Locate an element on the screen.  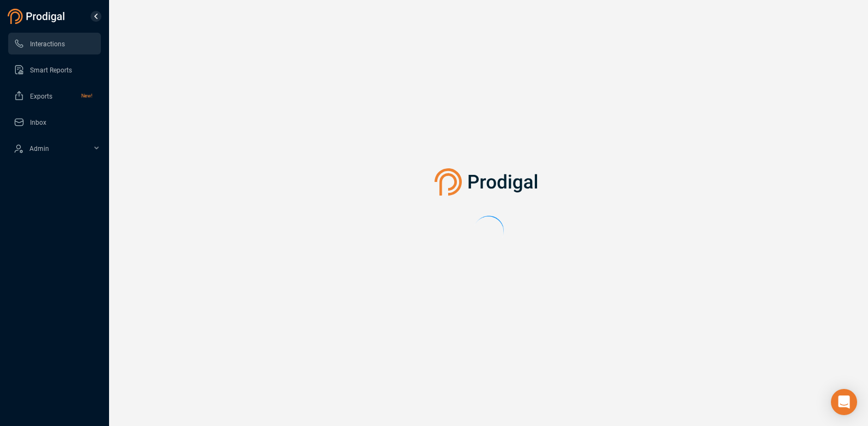
a: ExportsNew! is located at coordinates (53, 96).